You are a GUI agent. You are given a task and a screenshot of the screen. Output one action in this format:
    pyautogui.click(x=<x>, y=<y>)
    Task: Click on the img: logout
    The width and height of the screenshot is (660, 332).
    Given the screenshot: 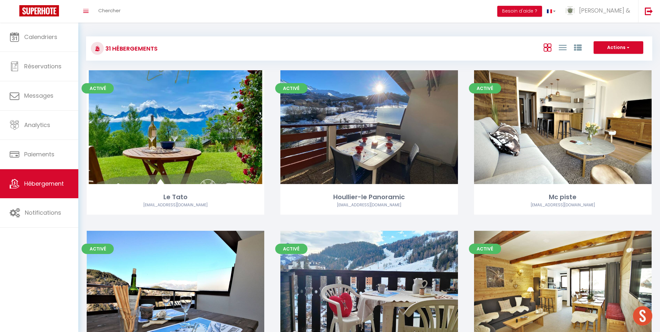 What is the action you would take?
    pyautogui.click(x=649, y=11)
    